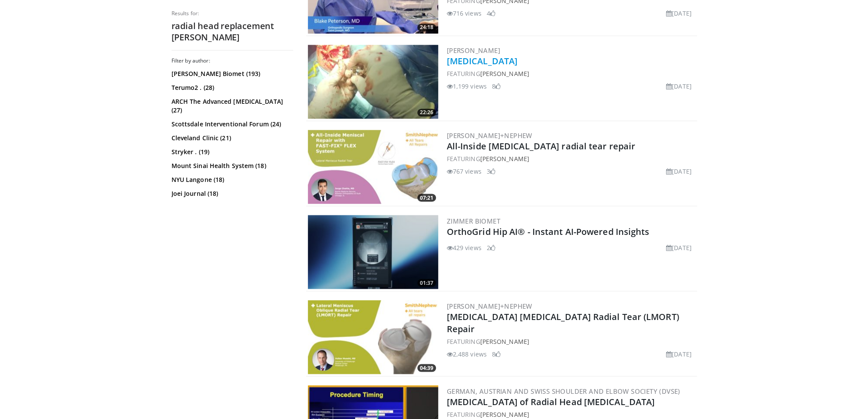 The height and width of the screenshot is (419, 868). Describe the element at coordinates (373, 251) in the screenshot. I see `a: 01:37` at that location.